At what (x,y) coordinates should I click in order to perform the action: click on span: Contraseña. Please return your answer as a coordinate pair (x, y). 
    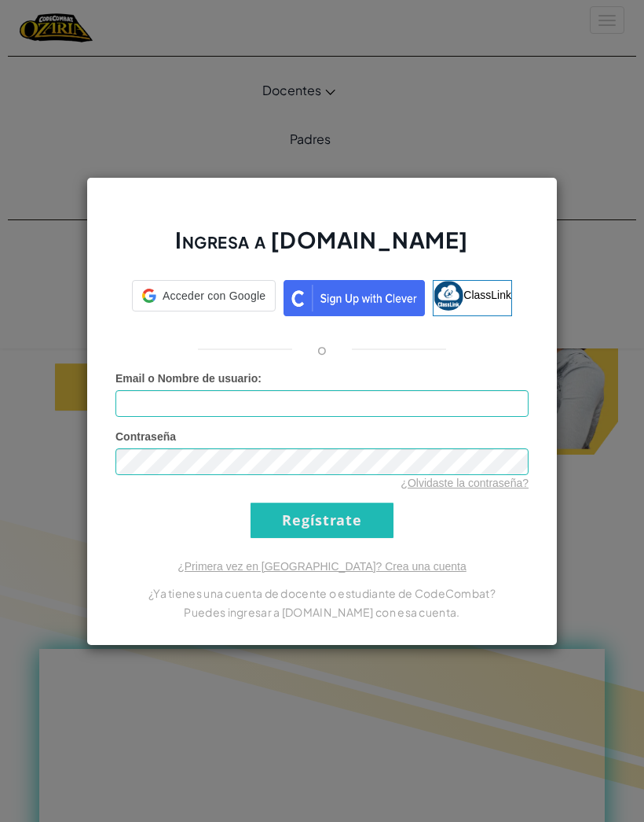
    Looking at the image, I should click on (145, 436).